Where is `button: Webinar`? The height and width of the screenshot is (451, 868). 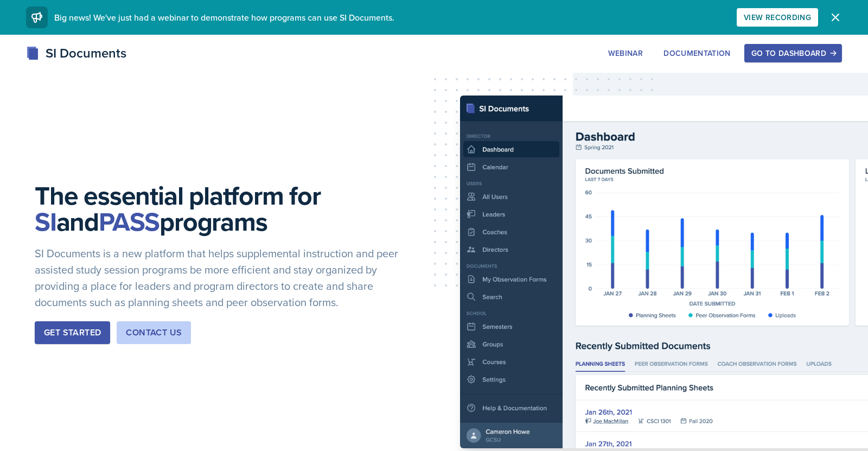
button: Webinar is located at coordinates (625, 53).